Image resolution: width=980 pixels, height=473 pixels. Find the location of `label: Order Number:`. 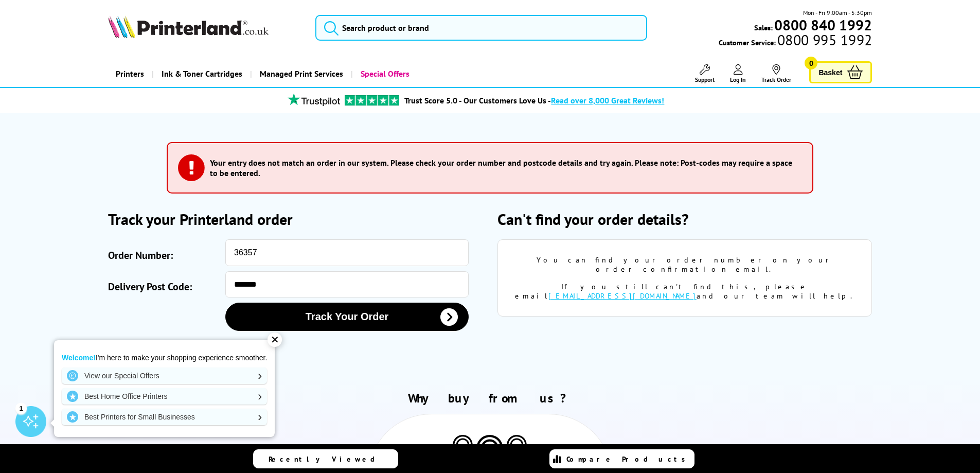

label: Order Number: is located at coordinates (164, 256).